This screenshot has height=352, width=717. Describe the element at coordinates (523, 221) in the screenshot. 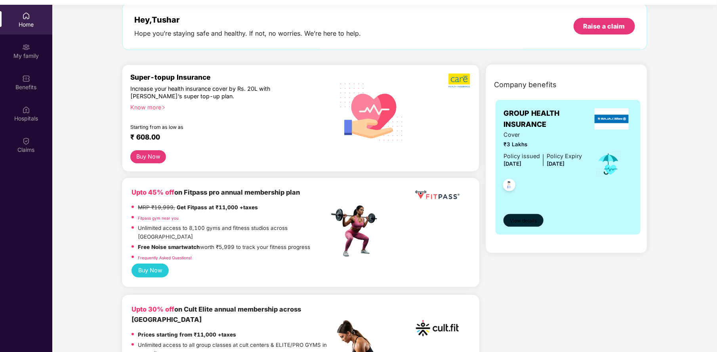

I see `span: View details` at that location.